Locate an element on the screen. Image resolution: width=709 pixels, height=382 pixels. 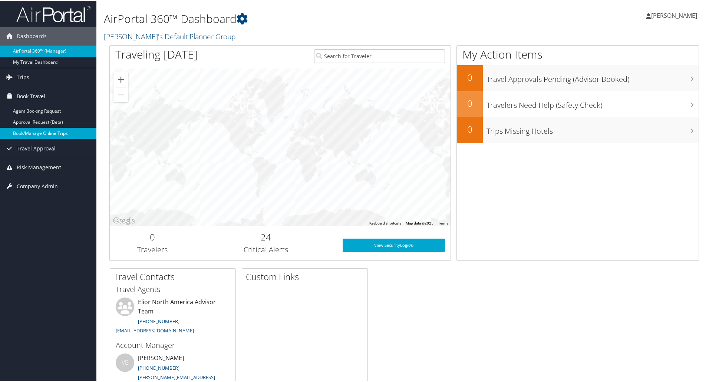
h2: Travel Contacts is located at coordinates (175, 276).